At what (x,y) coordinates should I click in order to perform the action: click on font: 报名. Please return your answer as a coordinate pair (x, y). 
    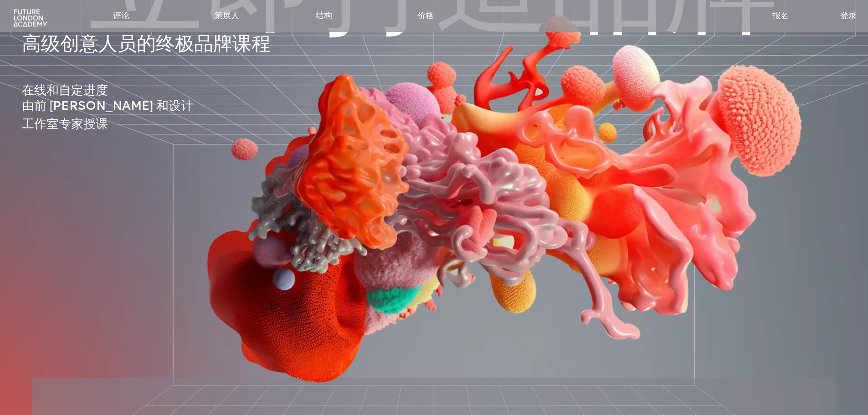
    Looking at the image, I should click on (781, 17).